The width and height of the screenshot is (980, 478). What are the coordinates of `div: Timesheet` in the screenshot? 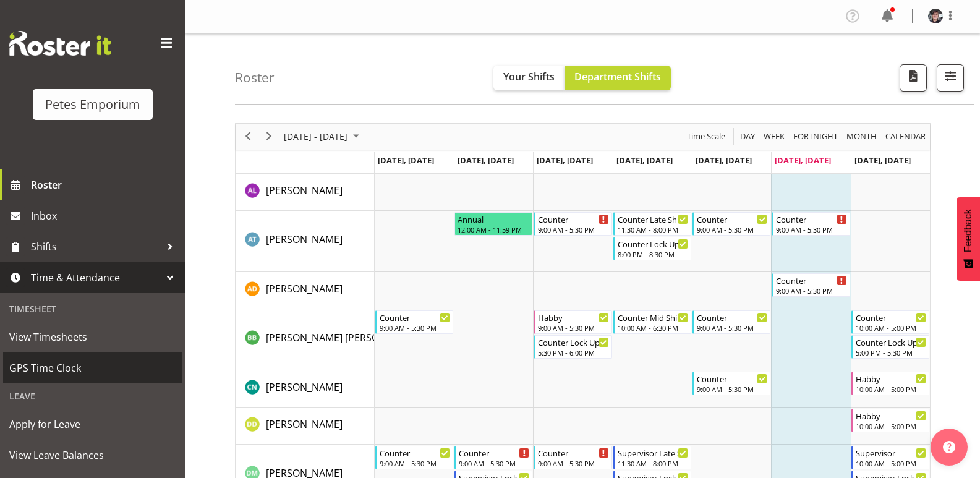 It's located at (93, 309).